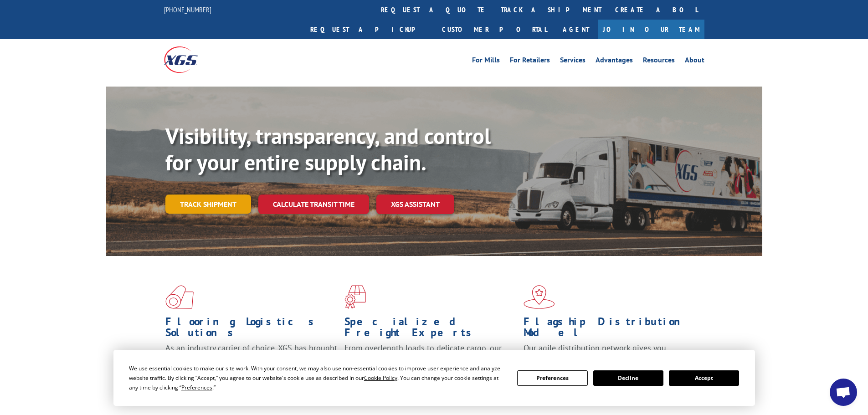  I want to click on a: Calculate transit time, so click(313, 204).